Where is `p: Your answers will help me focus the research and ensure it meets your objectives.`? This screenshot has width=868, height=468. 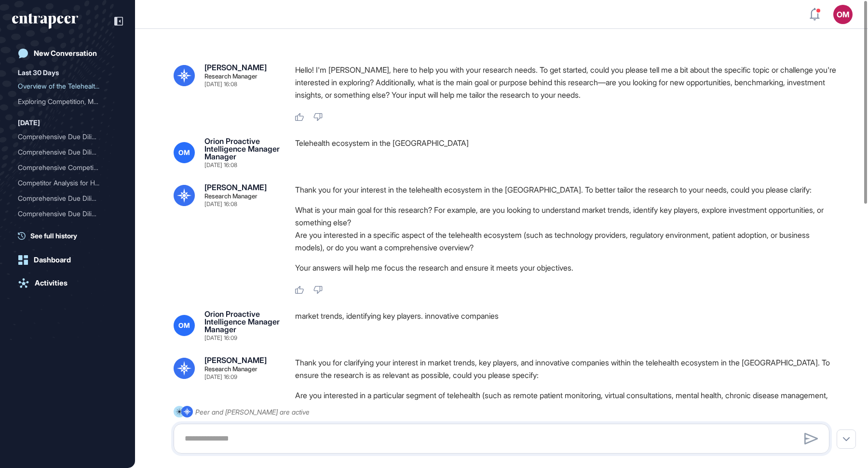
p: Your answers will help me focus the research and ensure it meets your objectives. is located at coordinates (566, 268).